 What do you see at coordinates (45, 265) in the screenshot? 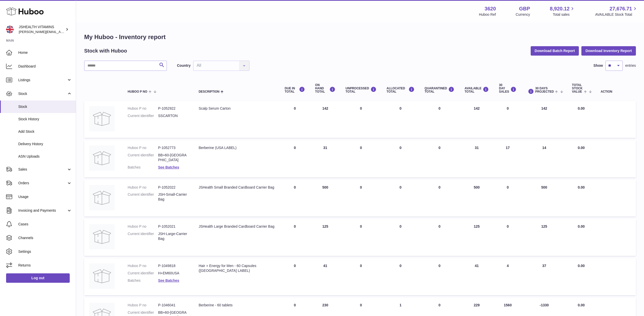
I see `span: Returns` at bounding box center [45, 265].